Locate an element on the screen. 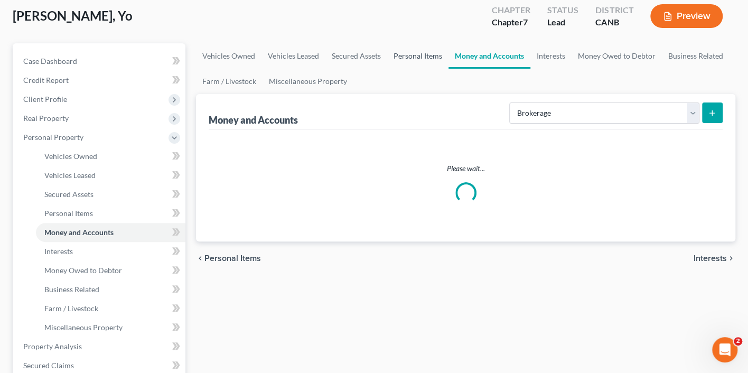 This screenshot has height=373, width=748. span: Miscellaneous Property is located at coordinates (83, 327).